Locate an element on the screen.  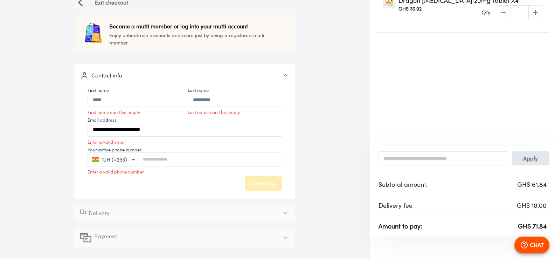
p: Subtotal amount: is located at coordinates (403, 184).